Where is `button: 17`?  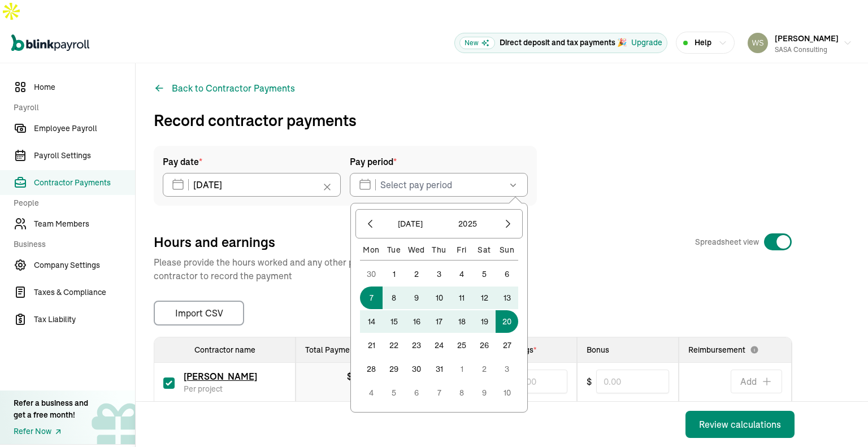 button: 17 is located at coordinates (439, 321).